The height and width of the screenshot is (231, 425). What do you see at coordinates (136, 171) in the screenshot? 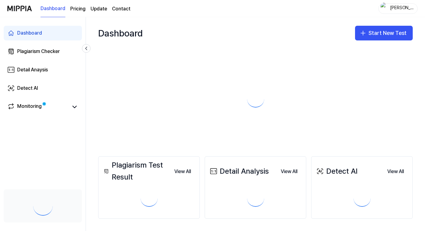
I see `div: Plagiarism Test Result` at bounding box center [136, 171].